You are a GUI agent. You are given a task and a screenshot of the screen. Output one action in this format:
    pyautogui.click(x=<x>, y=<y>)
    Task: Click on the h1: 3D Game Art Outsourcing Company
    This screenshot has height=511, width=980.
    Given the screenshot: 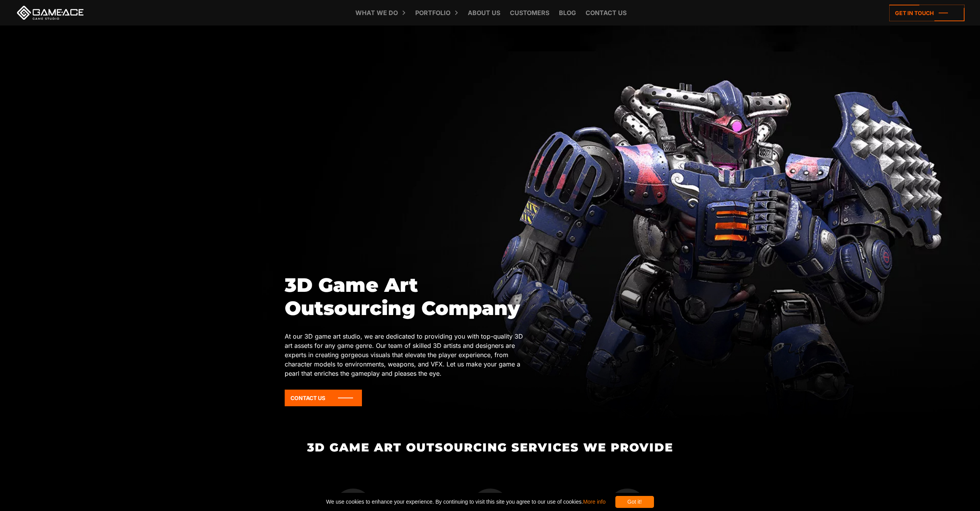 What is the action you would take?
    pyautogui.click(x=408, y=297)
    